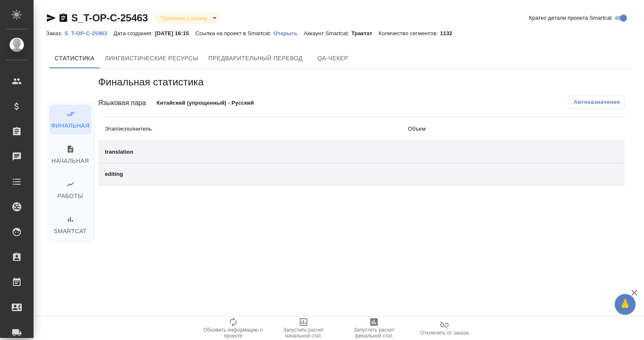  I want to click on div: editing, so click(249, 174).